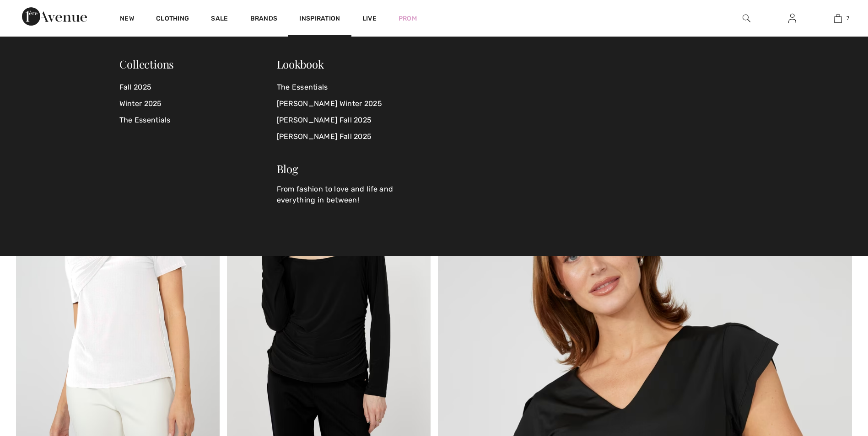 The height and width of the screenshot is (436, 868). I want to click on img: search the website, so click(746, 18).